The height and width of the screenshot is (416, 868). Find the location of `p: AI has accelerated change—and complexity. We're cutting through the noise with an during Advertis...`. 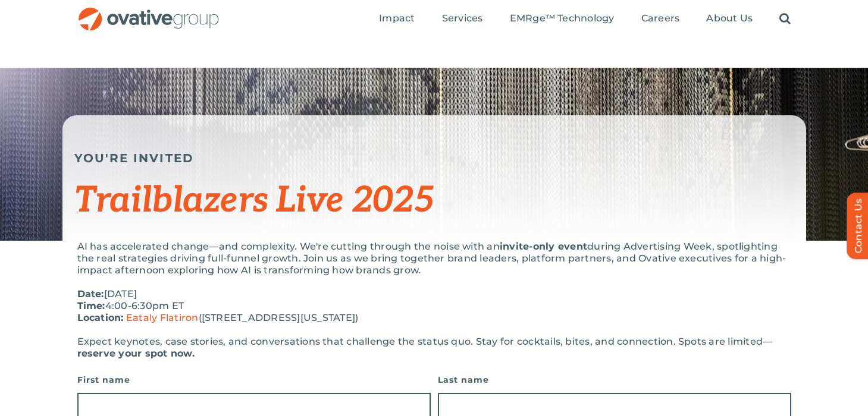

p: AI has accelerated change—and complexity. We're cutting through the noise with an during Advertis... is located at coordinates (434, 258).